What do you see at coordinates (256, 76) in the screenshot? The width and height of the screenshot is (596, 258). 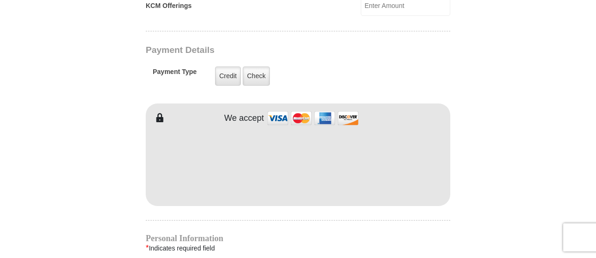 I see `label: Check` at bounding box center [256, 76].